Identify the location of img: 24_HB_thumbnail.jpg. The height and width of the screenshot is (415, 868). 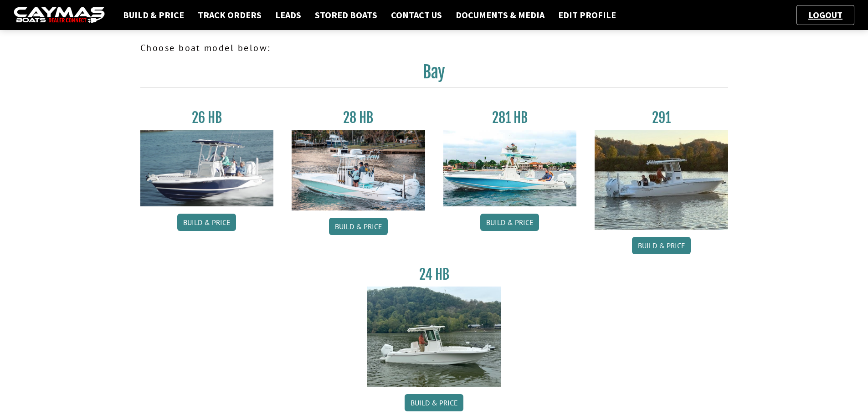
(434, 337).